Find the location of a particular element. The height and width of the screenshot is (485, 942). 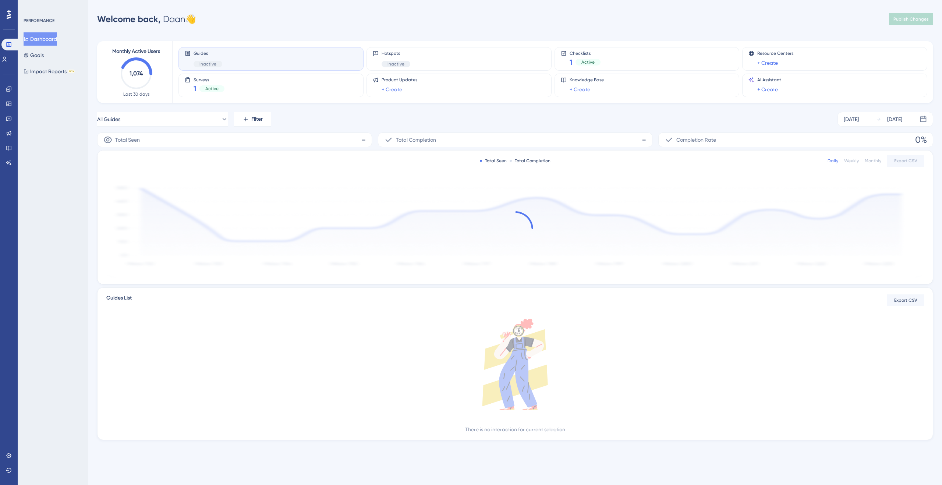

button: Publish Changes is located at coordinates (911, 19).